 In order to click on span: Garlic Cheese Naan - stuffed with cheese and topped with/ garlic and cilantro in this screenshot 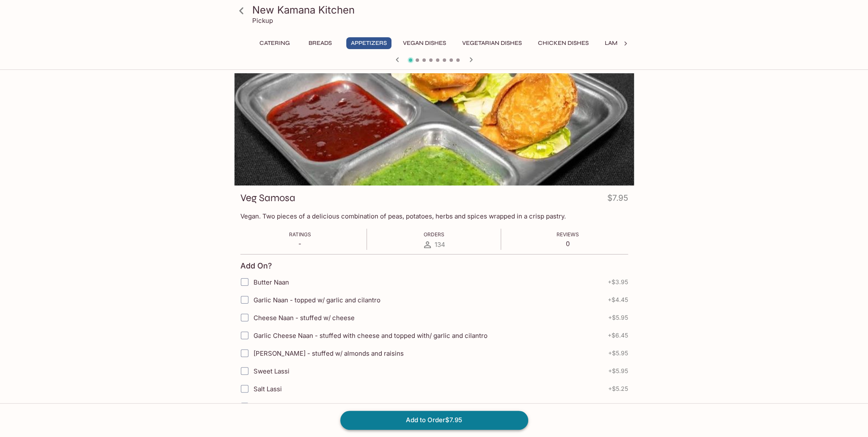, I will do `click(370, 336)`.